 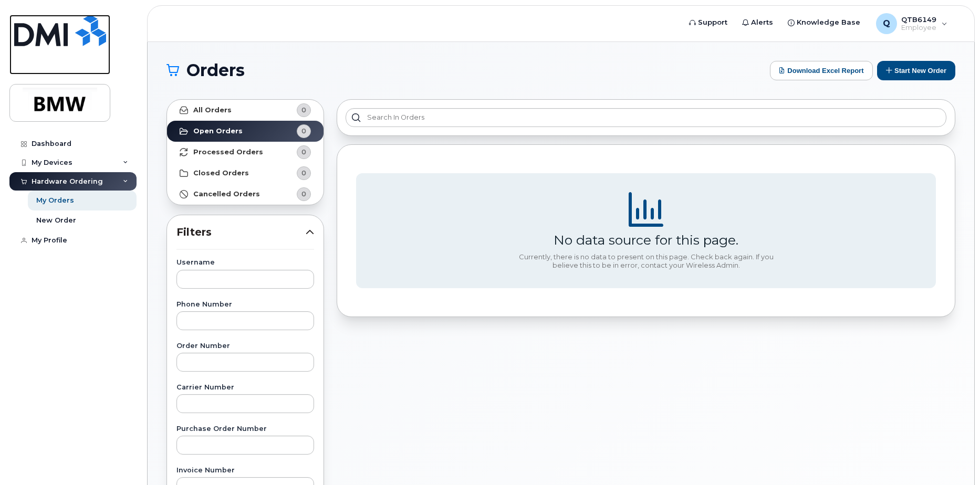 I want to click on label: Carrier Number, so click(x=246, y=387).